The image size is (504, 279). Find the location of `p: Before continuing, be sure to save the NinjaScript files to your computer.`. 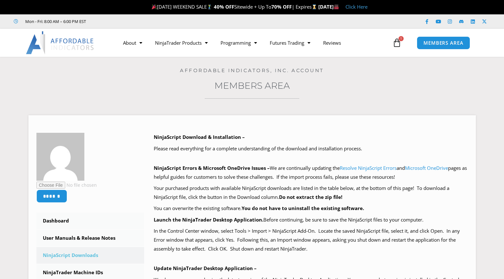

p: Before continuing, be sure to save the NinjaScript files to your computer. is located at coordinates (311, 220).